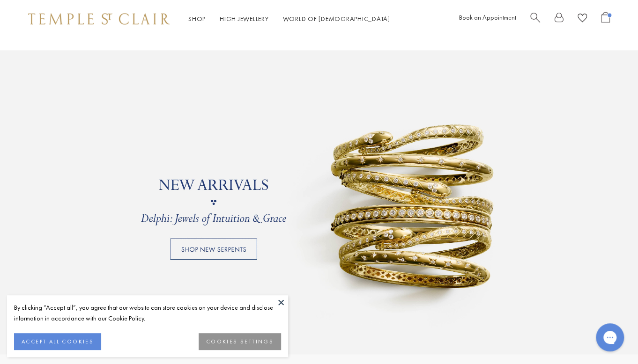  What do you see at coordinates (19, 17) in the screenshot?
I see `button: Gorgias live chat` at bounding box center [19, 17].